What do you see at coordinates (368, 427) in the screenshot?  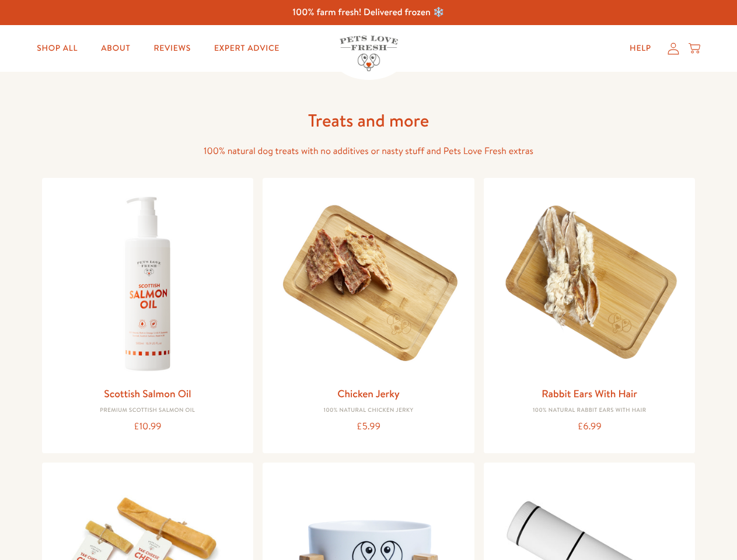 I see `div: £5.99` at bounding box center [368, 427].